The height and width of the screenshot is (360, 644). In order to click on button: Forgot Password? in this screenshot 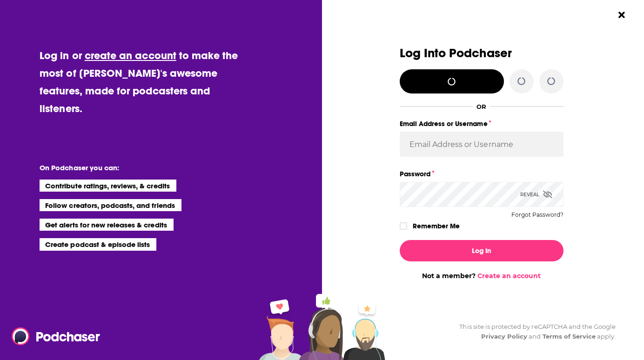, I will do `click(537, 215)`.